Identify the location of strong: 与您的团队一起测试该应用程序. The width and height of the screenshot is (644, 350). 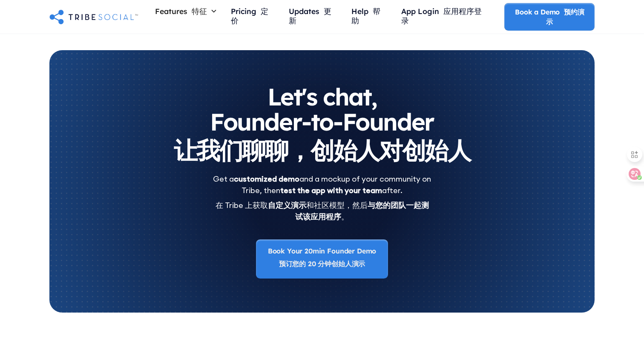
(362, 211).